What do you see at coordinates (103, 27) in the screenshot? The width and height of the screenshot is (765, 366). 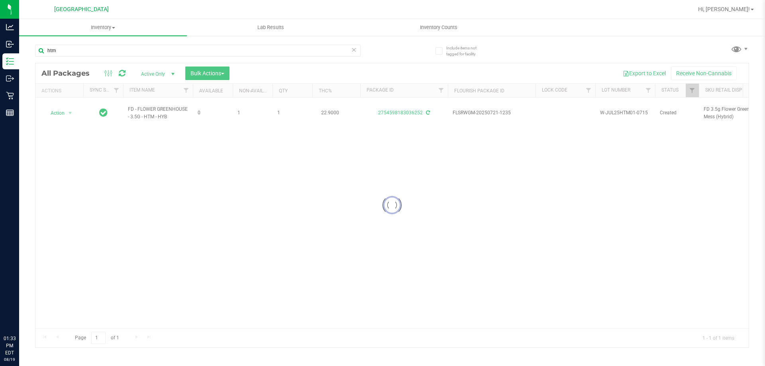 I see `span: Inventory` at bounding box center [103, 27].